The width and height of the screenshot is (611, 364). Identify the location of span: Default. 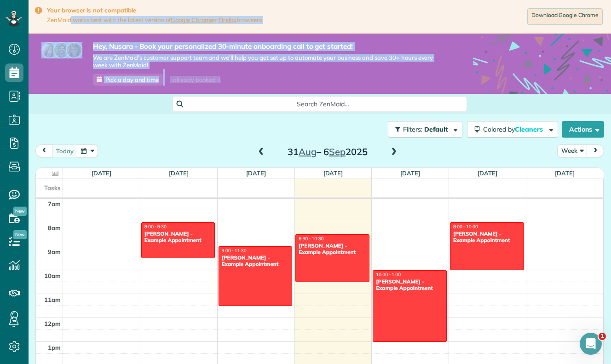
(436, 129).